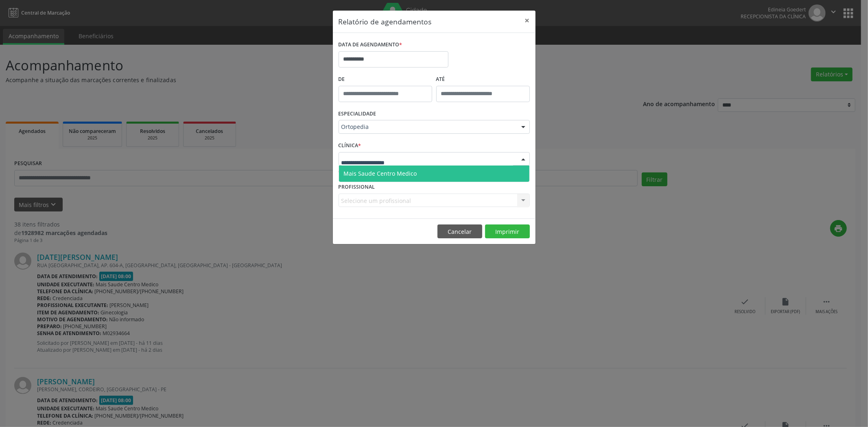 Image resolution: width=868 pixels, height=427 pixels. What do you see at coordinates (385, 21) in the screenshot?
I see `h5: Relatório de agendamentos` at bounding box center [385, 21].